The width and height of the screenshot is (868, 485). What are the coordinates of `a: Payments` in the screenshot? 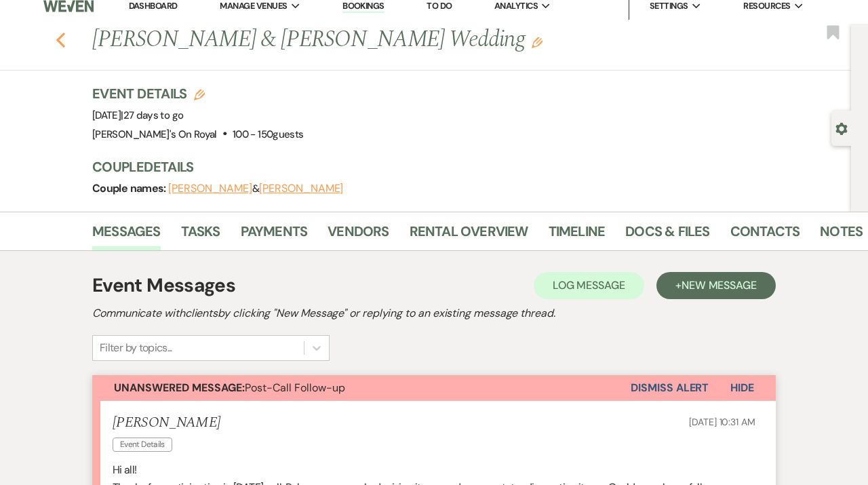 It's located at (274, 235).